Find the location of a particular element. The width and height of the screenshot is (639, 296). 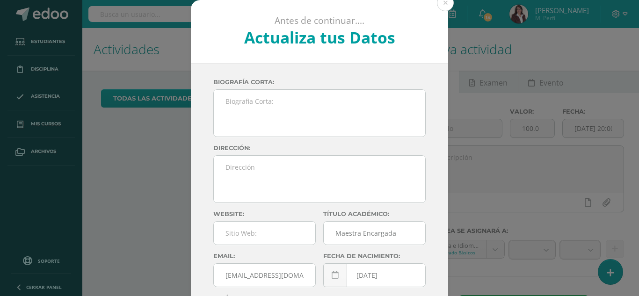

input: Correo Electronico: is located at coordinates (264, 275).